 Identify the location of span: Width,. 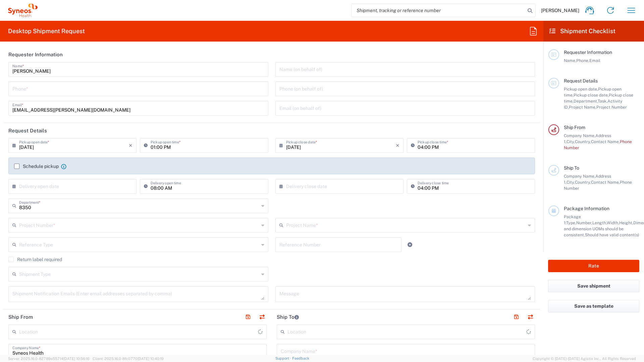
(613, 223).